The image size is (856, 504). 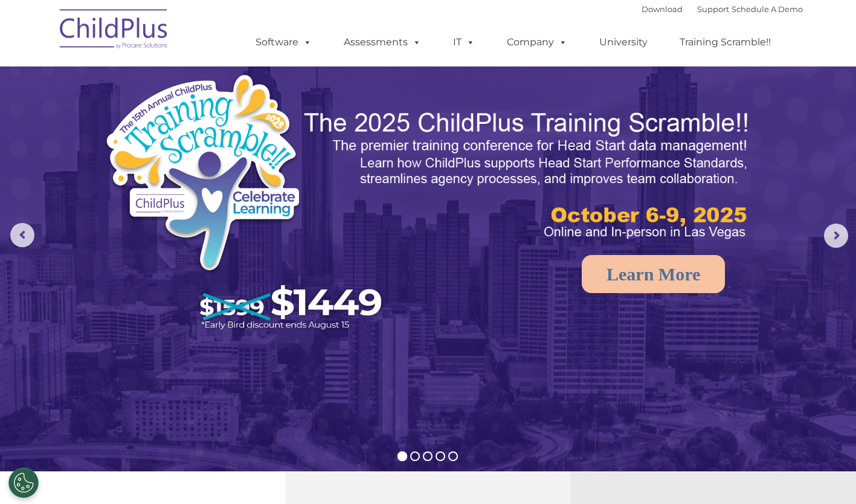 I want to click on a: Software, so click(x=283, y=42).